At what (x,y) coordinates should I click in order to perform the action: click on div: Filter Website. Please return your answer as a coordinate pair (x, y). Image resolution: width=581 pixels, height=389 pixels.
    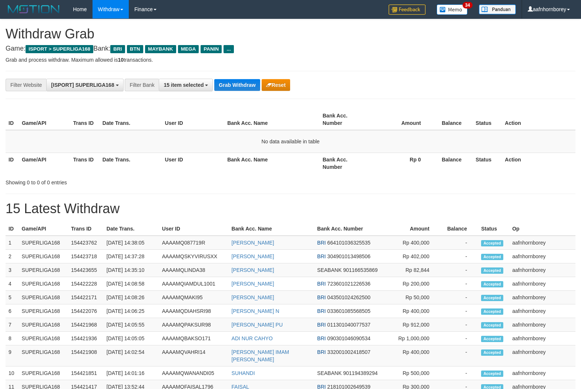
    Looking at the image, I should click on (26, 85).